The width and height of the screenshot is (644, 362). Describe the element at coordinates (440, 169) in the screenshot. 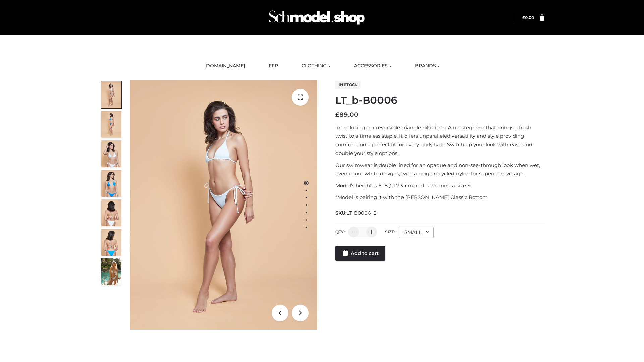

I see `p: Our swimwear is double lined for an opaque and non-see-through look when wet, even in our white d...` at that location.